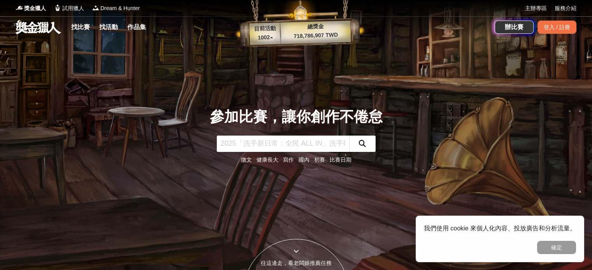 The height and width of the screenshot is (270, 592). What do you see at coordinates (31, 8) in the screenshot?
I see `a: Logo獎金獵人` at bounding box center [31, 8].